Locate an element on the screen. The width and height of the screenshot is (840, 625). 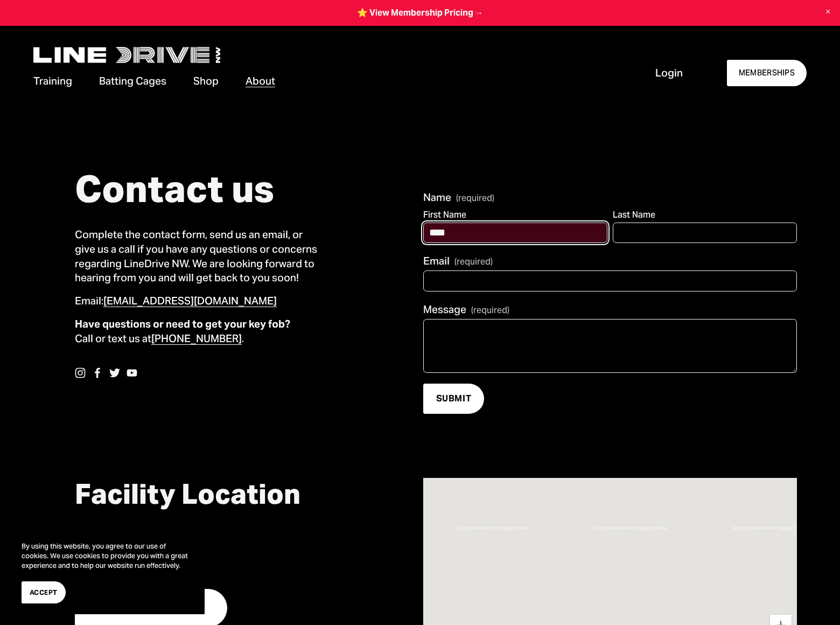
span: Accept is located at coordinates (43, 592).